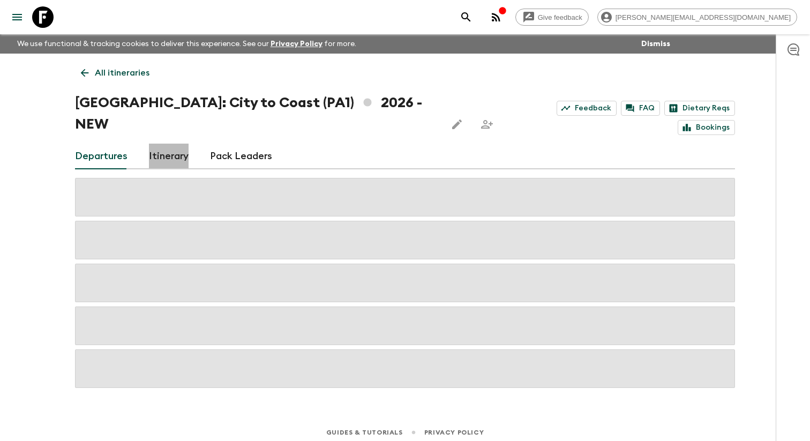 This screenshot has height=441, width=810. Describe the element at coordinates (122, 73) in the screenshot. I see `p: All itineraries` at that location.